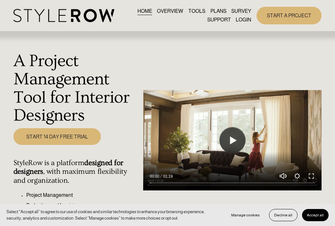 The height and width of the screenshot is (226, 335). I want to click on h4: StyleRow is a platform , with maximum flexibility and organization., so click(76, 171).